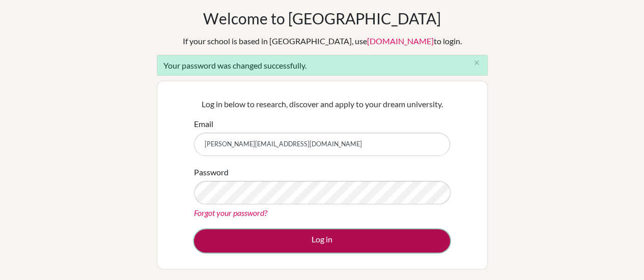 This screenshot has height=280, width=644. I want to click on p: Log in below to research, discover and apply to your dream university., so click(322, 104).